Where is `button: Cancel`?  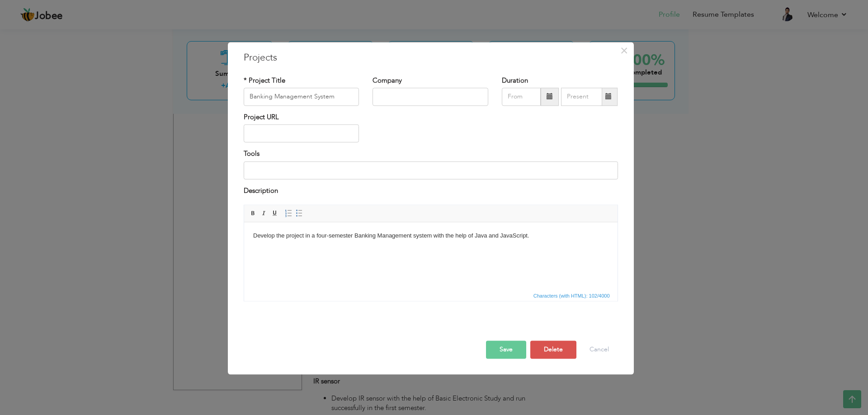 button: Cancel is located at coordinates (599, 350).